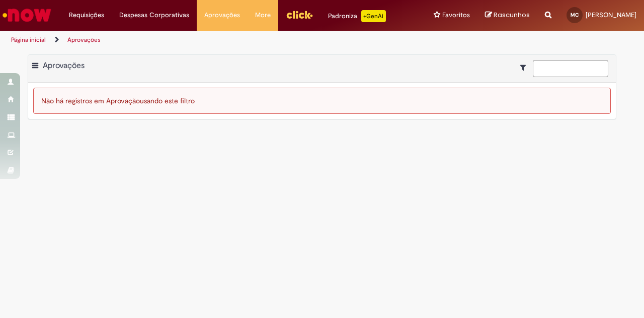 This screenshot has height=318, width=644. What do you see at coordinates (214, 40) in the screenshot?
I see `ul: Trilhas de página` at bounding box center [214, 40].